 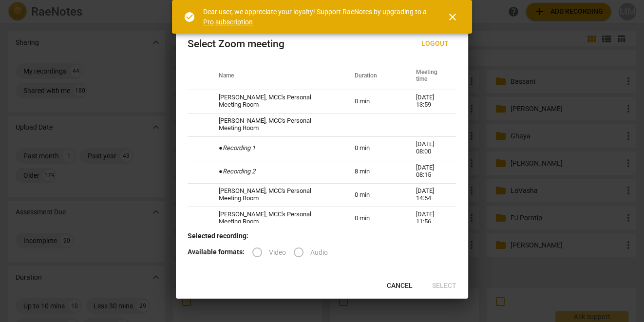 I want to click on a: Pro subscription, so click(x=228, y=22).